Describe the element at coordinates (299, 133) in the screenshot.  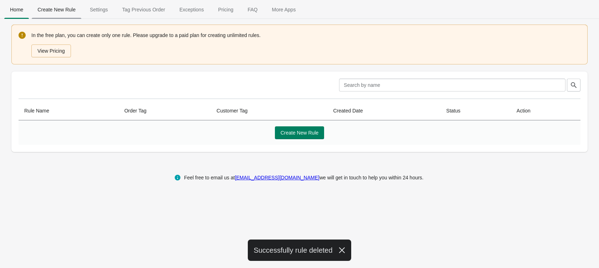
I see `button: Create New Rule` at that location.